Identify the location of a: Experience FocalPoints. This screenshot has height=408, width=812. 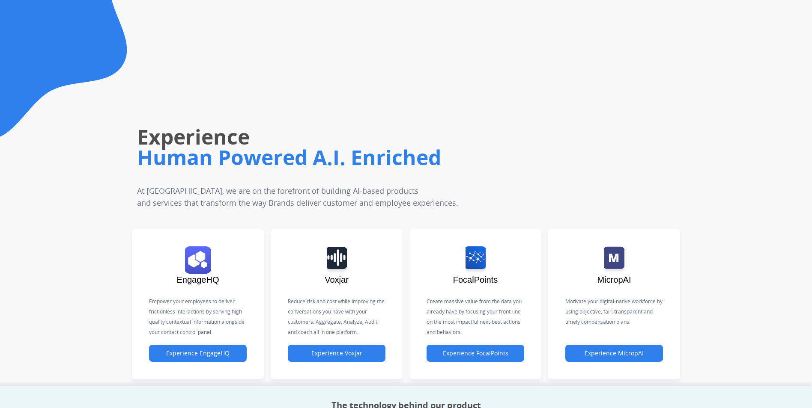
(475, 354).